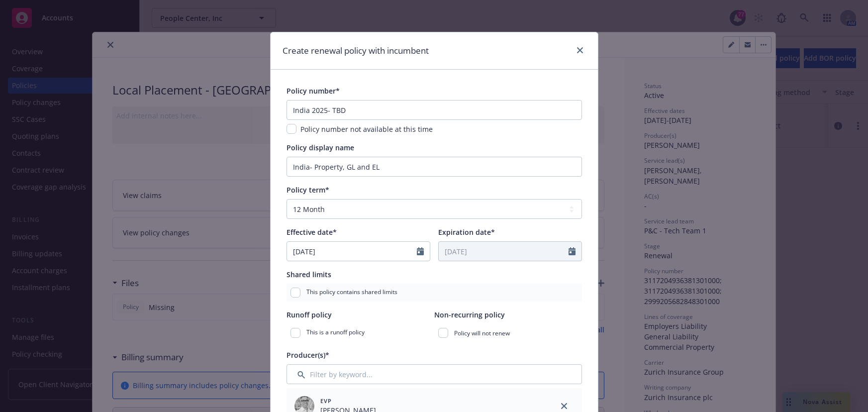 This screenshot has width=868, height=412. I want to click on div: Policy will not renew, so click(508, 333).